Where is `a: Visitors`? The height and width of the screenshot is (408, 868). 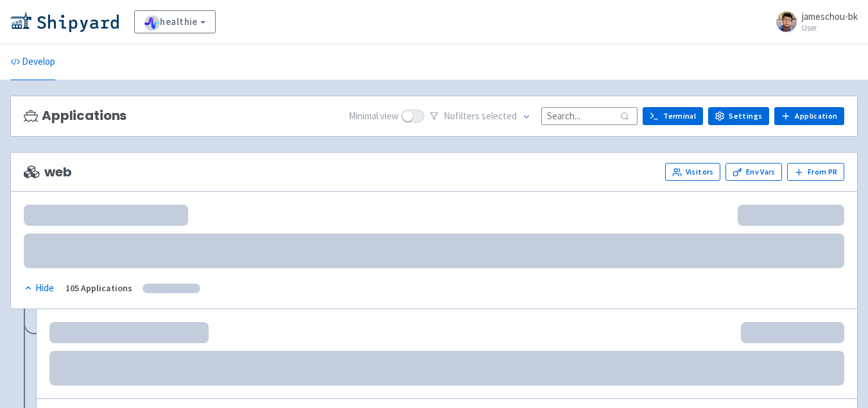
a: Visitors is located at coordinates (692, 172).